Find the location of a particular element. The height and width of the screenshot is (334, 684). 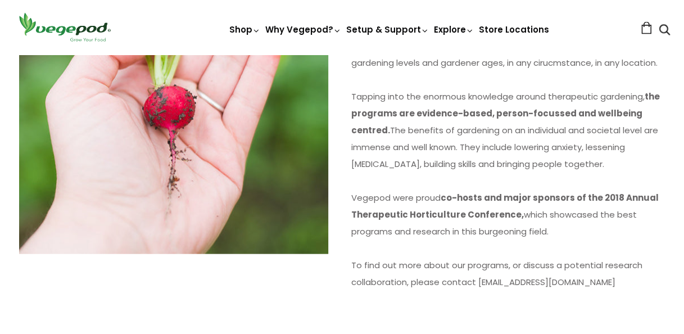

a: Explore is located at coordinates (454, 29).